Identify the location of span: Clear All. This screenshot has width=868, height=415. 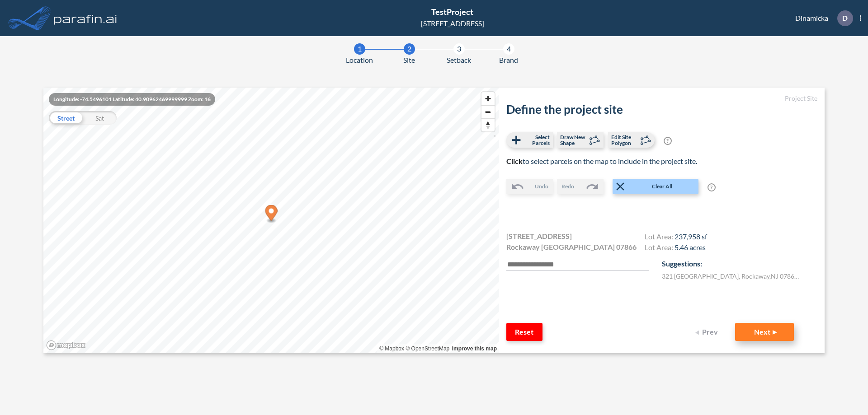
(662, 187).